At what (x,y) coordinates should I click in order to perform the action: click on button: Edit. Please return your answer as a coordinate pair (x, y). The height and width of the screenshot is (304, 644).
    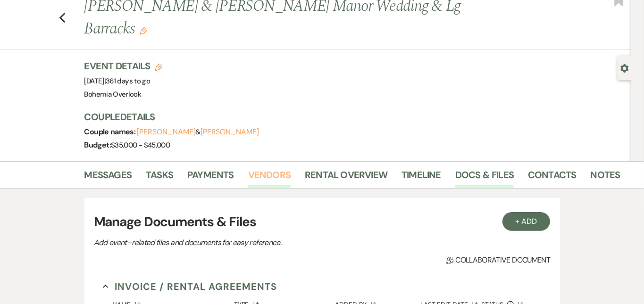
    Looking at the image, I should click on (144, 31).